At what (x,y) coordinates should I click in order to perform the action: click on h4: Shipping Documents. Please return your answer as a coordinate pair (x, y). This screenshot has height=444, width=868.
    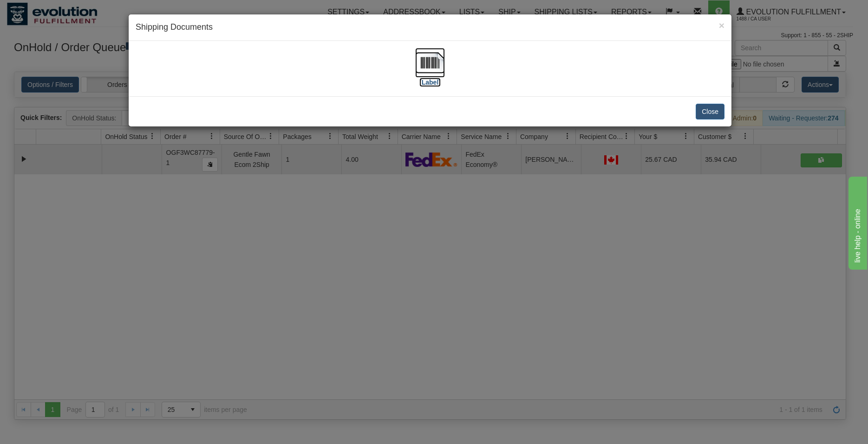
    Looking at the image, I should click on (430, 28).